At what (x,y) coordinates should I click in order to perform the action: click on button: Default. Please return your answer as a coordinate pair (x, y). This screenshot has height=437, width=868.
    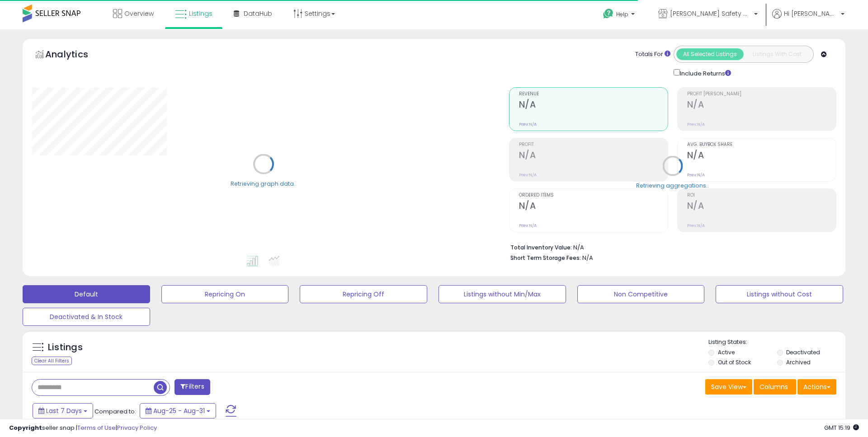
    Looking at the image, I should click on (86, 294).